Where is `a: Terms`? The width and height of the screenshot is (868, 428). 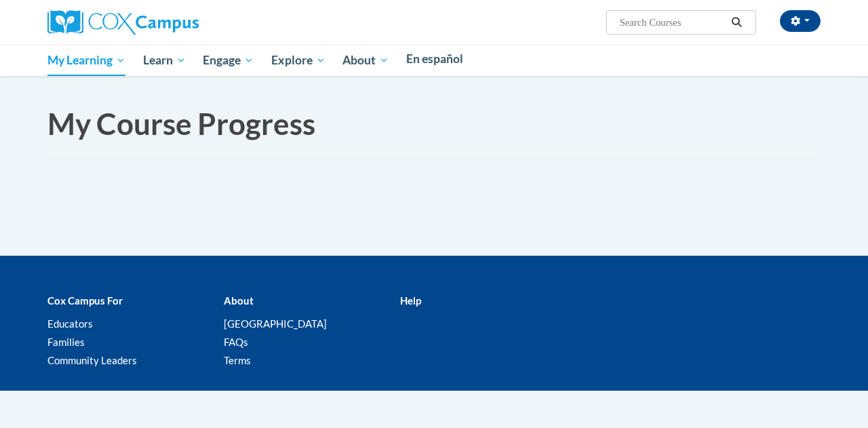
a: Terms is located at coordinates (237, 360).